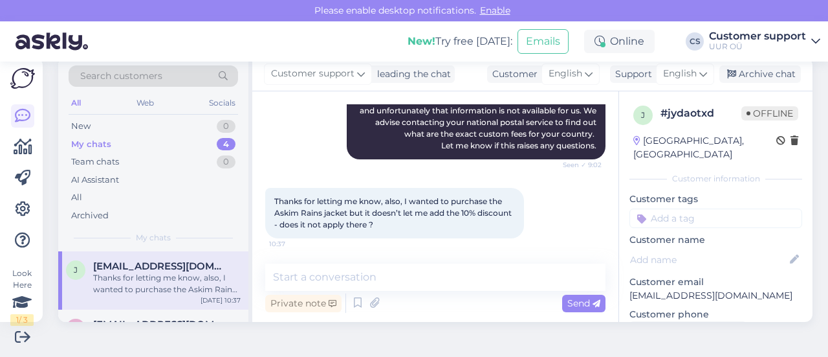  Describe the element at coordinates (421, 41) in the screenshot. I see `b: New!` at that location.